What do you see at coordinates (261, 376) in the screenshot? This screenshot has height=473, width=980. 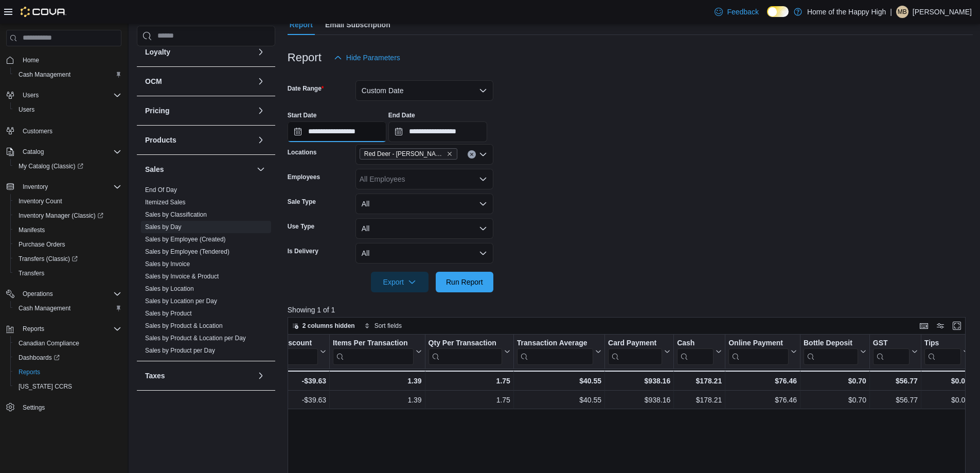 I see `button: Taxes` at bounding box center [261, 376].